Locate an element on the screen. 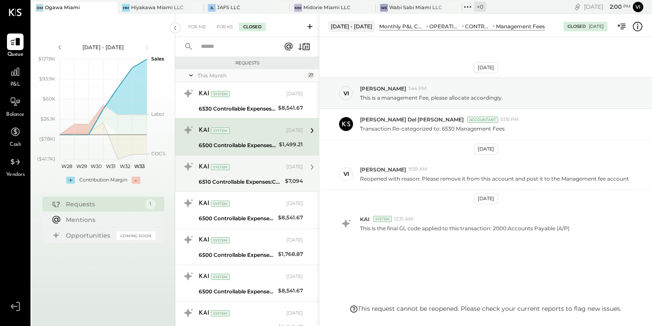  div: For Me is located at coordinates (197, 27).